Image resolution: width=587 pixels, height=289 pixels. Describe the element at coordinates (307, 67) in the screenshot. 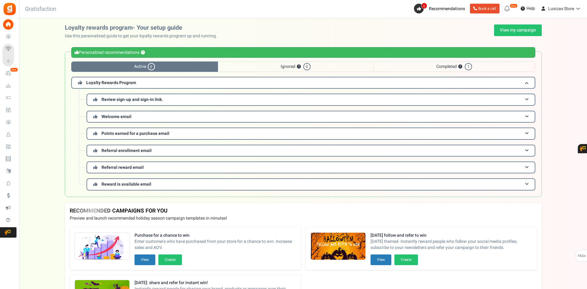

I see `span: 0` at that location.